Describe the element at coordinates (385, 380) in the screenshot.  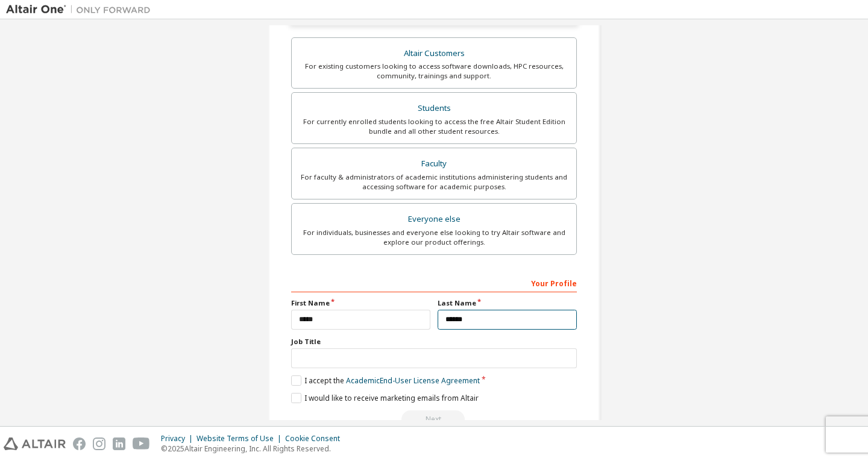
I see `label: I accept the` at that location.